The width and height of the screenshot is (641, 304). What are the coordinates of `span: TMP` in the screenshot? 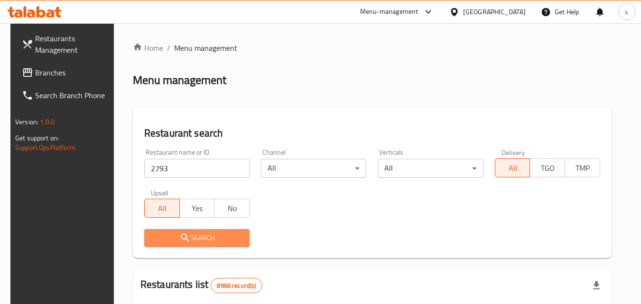 It's located at (583, 168).